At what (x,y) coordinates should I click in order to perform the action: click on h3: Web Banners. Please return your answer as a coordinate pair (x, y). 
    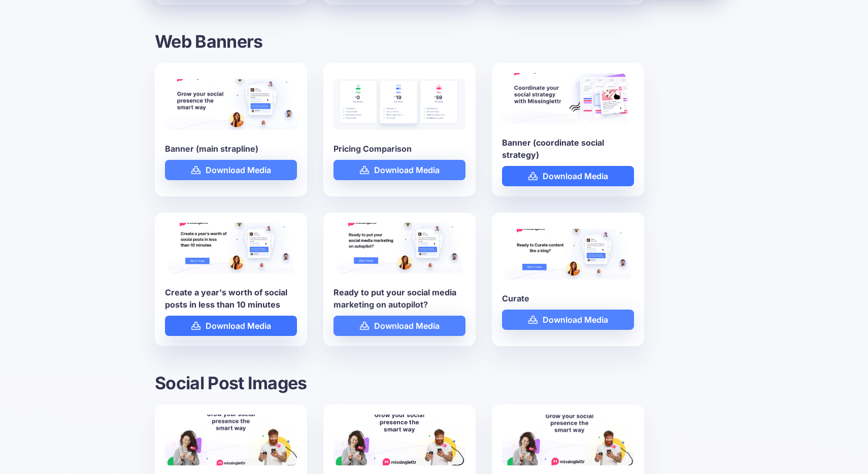
    Looking at the image, I should click on (434, 41).